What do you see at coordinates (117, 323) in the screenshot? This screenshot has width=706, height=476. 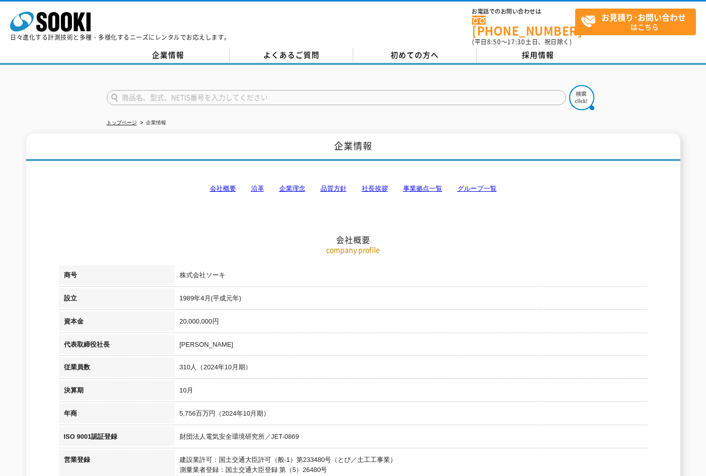 I see `th: 資本金` at bounding box center [117, 323].